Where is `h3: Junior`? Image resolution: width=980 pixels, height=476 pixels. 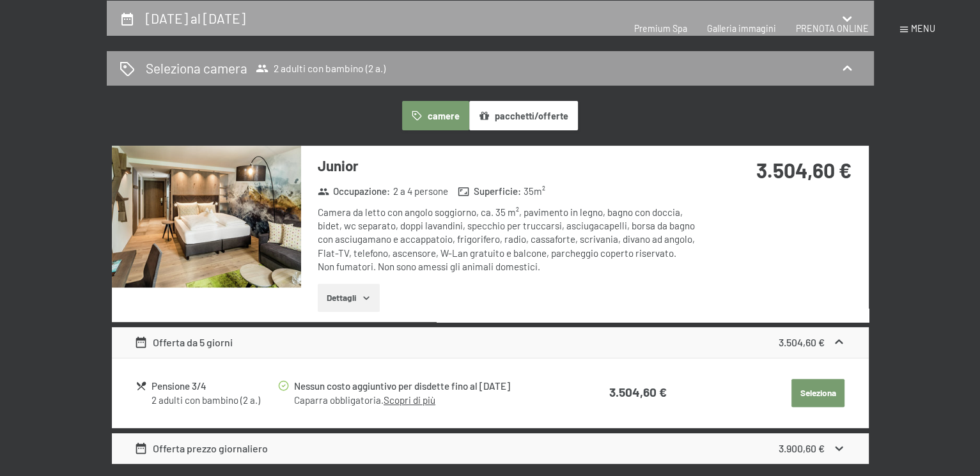
h3: Junior is located at coordinates (507, 165).